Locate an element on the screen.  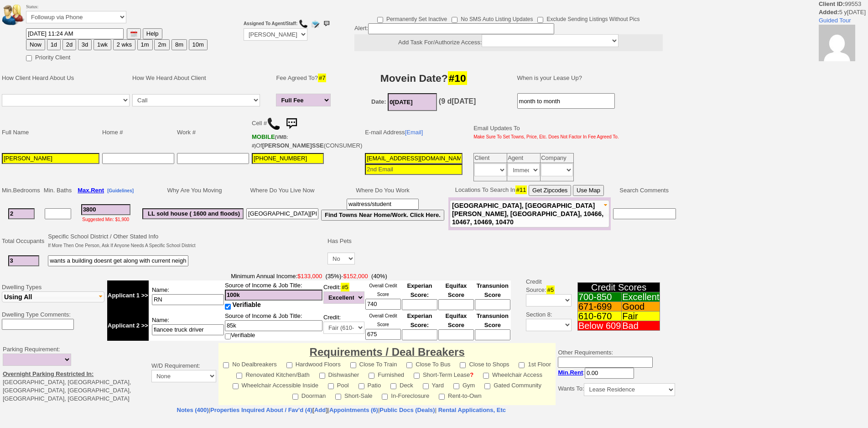
input: 1st Floor is located at coordinates (522, 365).